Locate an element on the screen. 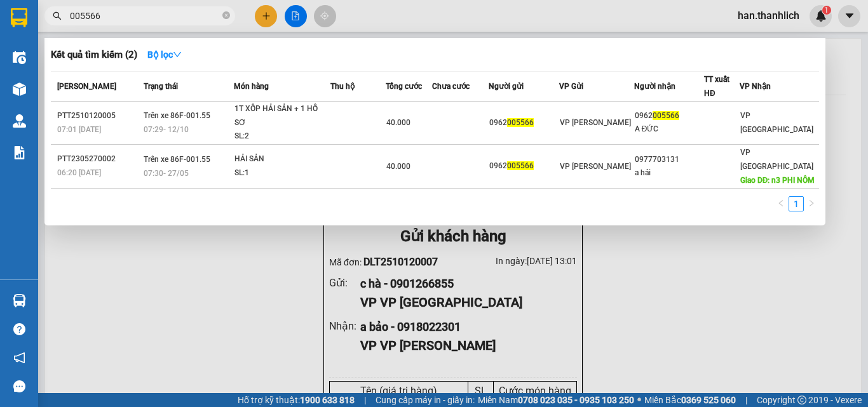 Image resolution: width=868 pixels, height=407 pixels. span: Trạng thái is located at coordinates (161, 86).